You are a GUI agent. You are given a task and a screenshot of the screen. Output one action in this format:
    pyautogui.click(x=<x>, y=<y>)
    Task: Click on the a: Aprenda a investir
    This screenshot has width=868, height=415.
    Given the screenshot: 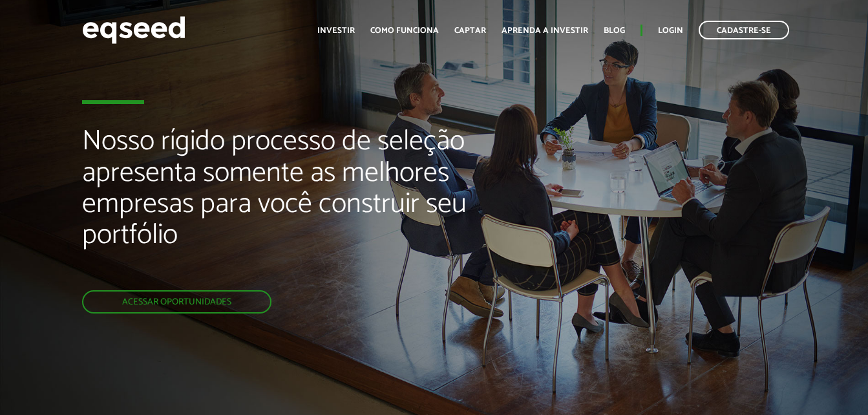 What is the action you would take?
    pyautogui.click(x=545, y=31)
    